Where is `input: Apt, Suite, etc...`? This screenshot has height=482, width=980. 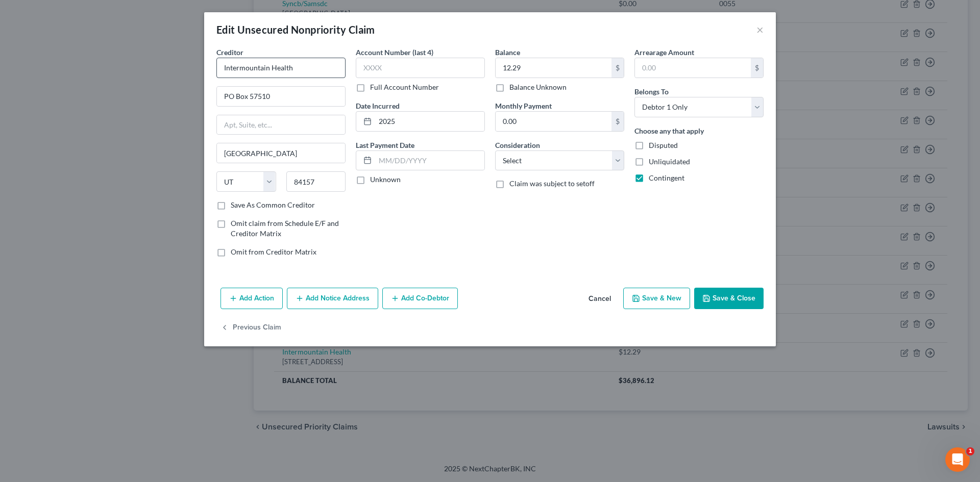
input: Apt, Suite, etc... is located at coordinates (280, 125).